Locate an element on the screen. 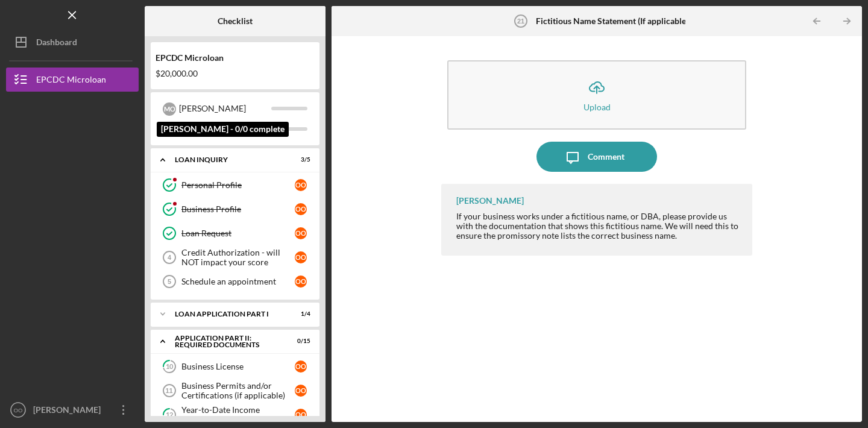 This screenshot has width=868, height=428. button: Upload is located at coordinates (597, 95).